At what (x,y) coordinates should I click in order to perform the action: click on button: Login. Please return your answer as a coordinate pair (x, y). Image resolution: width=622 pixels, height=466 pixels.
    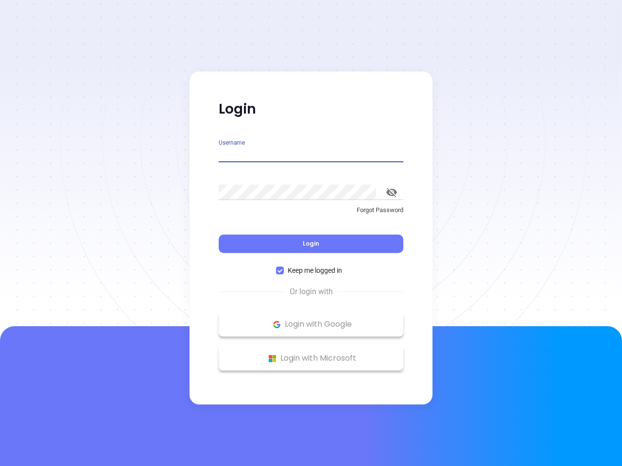
    Looking at the image, I should click on (311, 244).